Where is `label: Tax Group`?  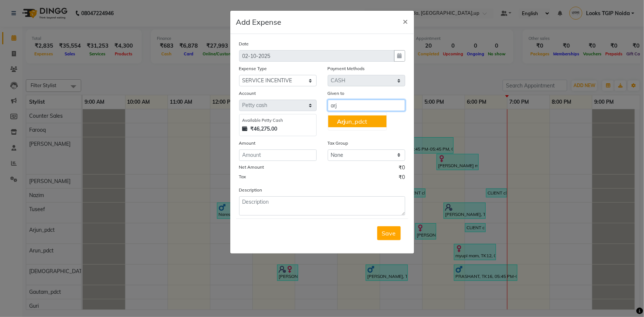
label: Tax Group is located at coordinates (338, 143).